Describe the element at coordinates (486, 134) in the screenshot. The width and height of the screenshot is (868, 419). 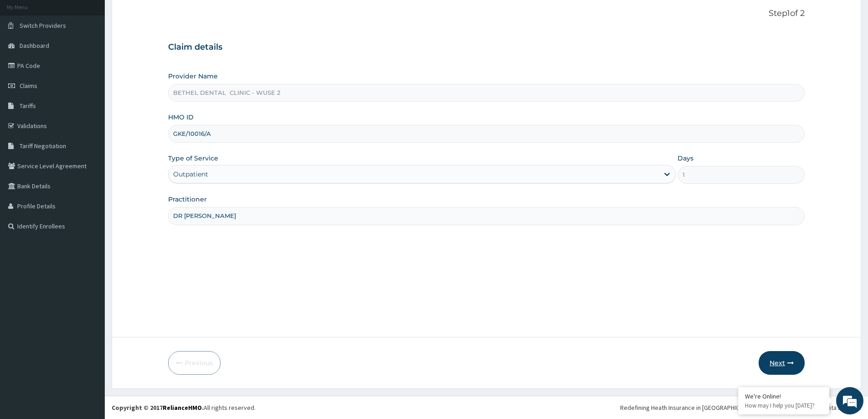
I see `input: Enter HMO ID` at that location.